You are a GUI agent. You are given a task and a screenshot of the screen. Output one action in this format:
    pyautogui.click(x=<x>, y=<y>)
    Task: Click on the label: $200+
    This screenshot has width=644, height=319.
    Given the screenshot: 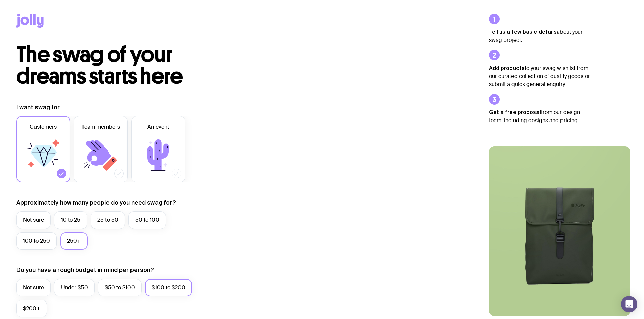 What is the action you would take?
    pyautogui.click(x=31, y=309)
    